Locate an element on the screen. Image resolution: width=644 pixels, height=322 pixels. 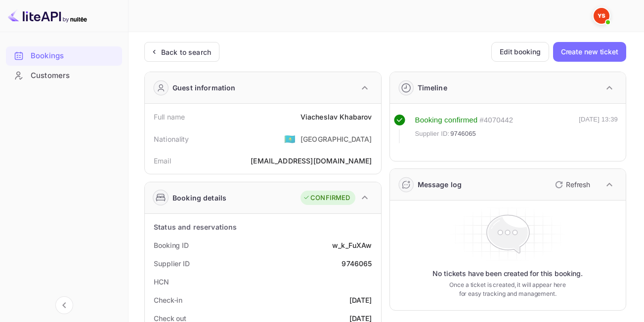
div: HCN is located at coordinates (161, 281).